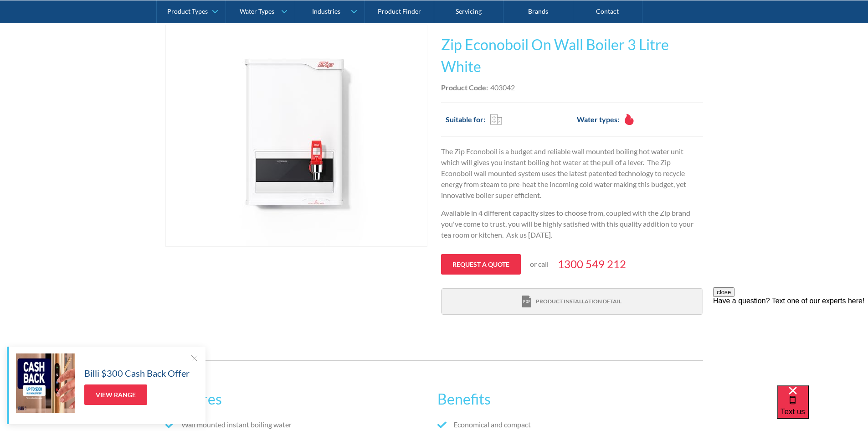 The height and width of the screenshot is (431, 868). I want to click on div: 403042, so click(502, 87).